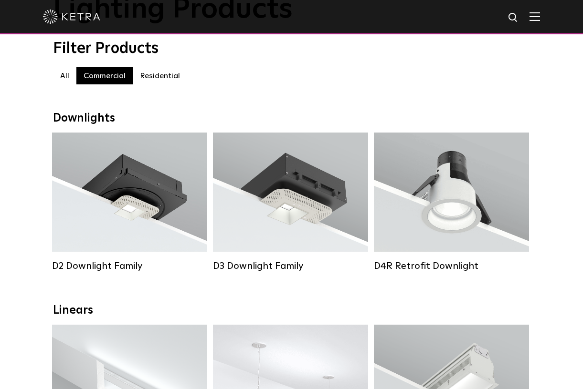 Image resolution: width=583 pixels, height=389 pixels. I want to click on label: Residential, so click(160, 76).